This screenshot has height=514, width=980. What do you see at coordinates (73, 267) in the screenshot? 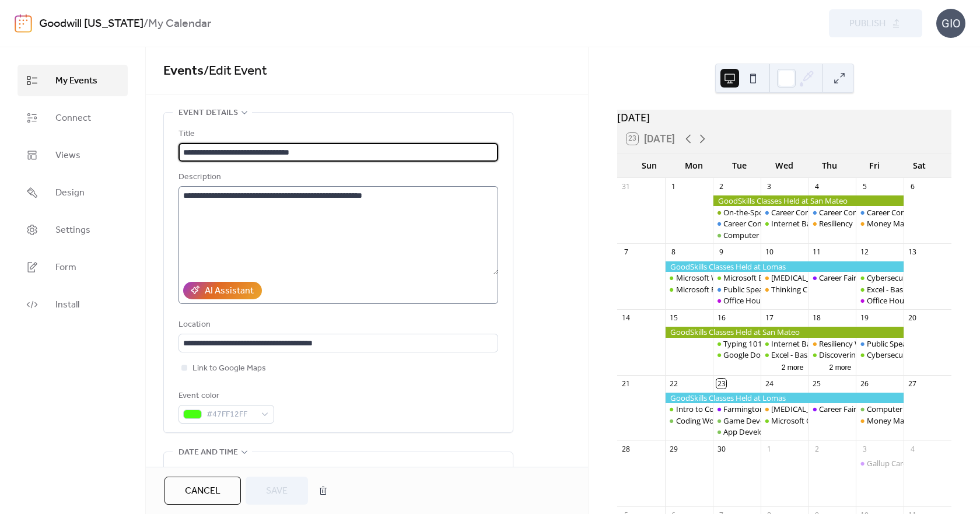
I see `a: Form` at bounding box center [73, 267].